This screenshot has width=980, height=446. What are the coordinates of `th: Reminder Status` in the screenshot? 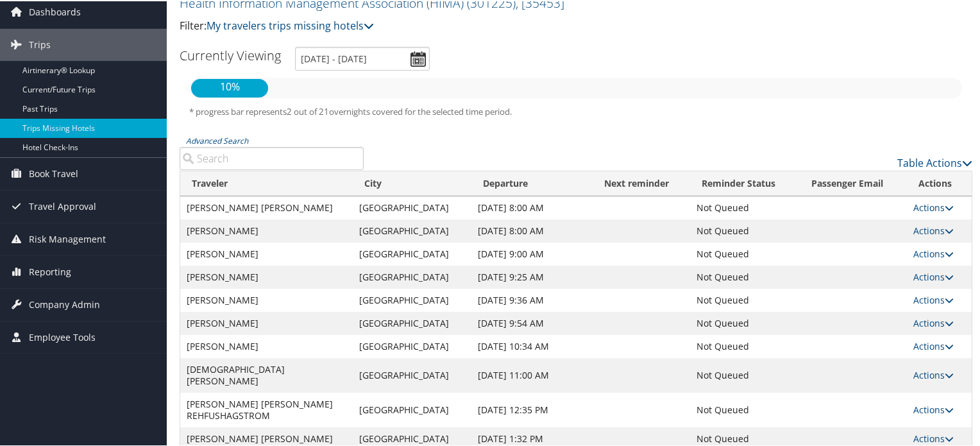 It's located at (744, 182).